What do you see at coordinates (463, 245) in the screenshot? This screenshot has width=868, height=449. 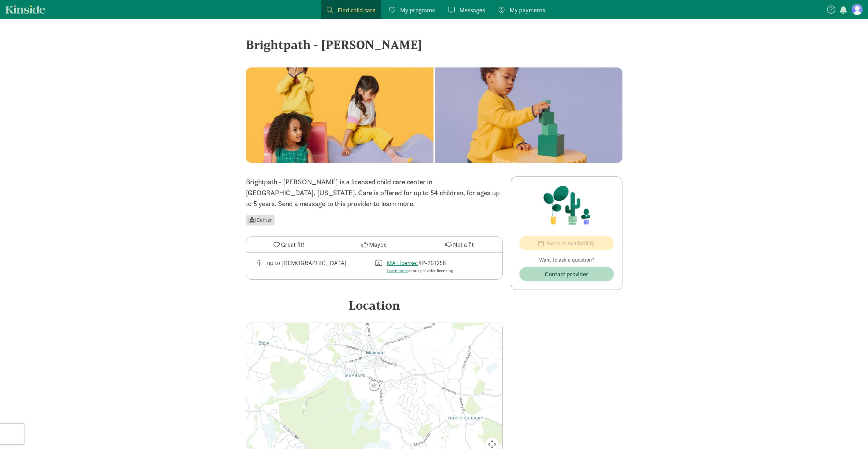 I see `span: Not a fit` at bounding box center [463, 245].